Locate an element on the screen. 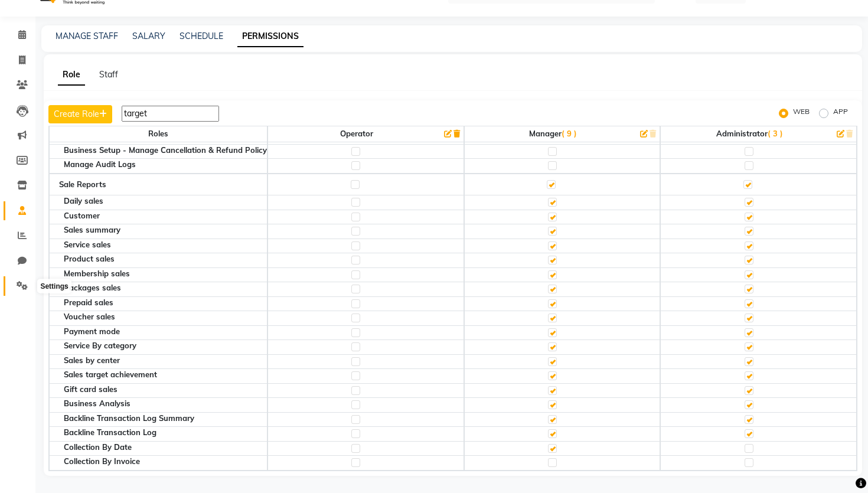 This screenshot has height=493, width=868. th: Manager is located at coordinates (562, 134).